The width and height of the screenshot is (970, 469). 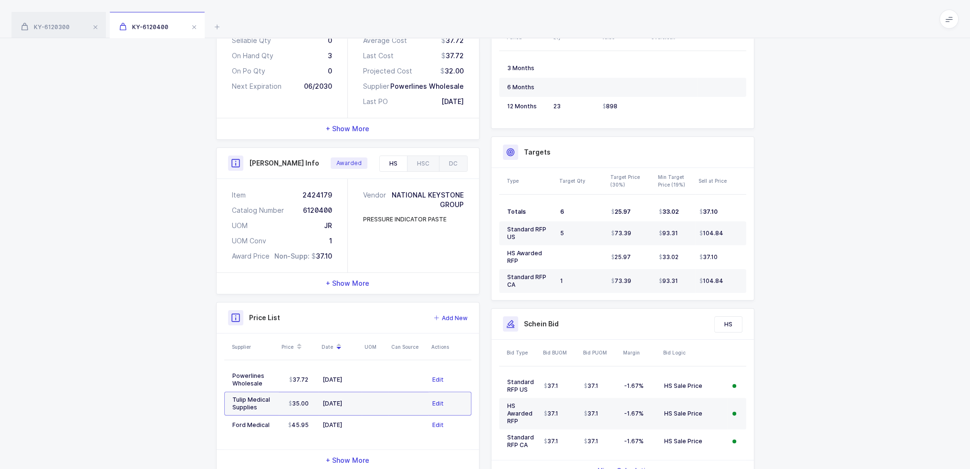 What do you see at coordinates (298, 425) in the screenshot?
I see `span: 45.95` at bounding box center [298, 425].